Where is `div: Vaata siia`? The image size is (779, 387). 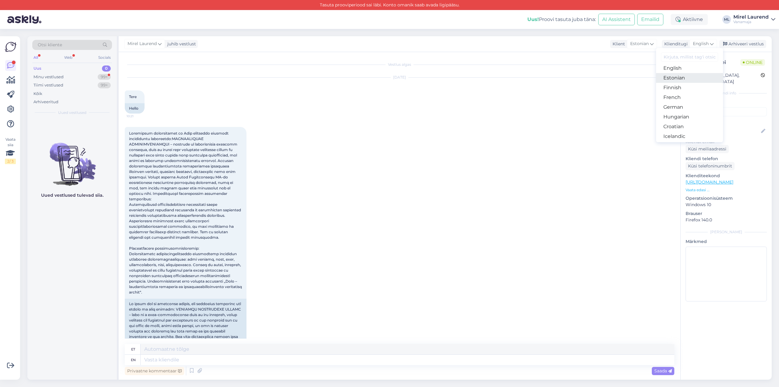
div: Vaata siia is located at coordinates (10, 150).